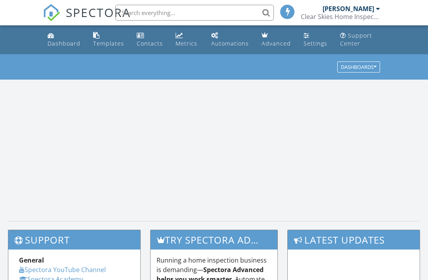  I want to click on span: SPECTORA, so click(98, 12).